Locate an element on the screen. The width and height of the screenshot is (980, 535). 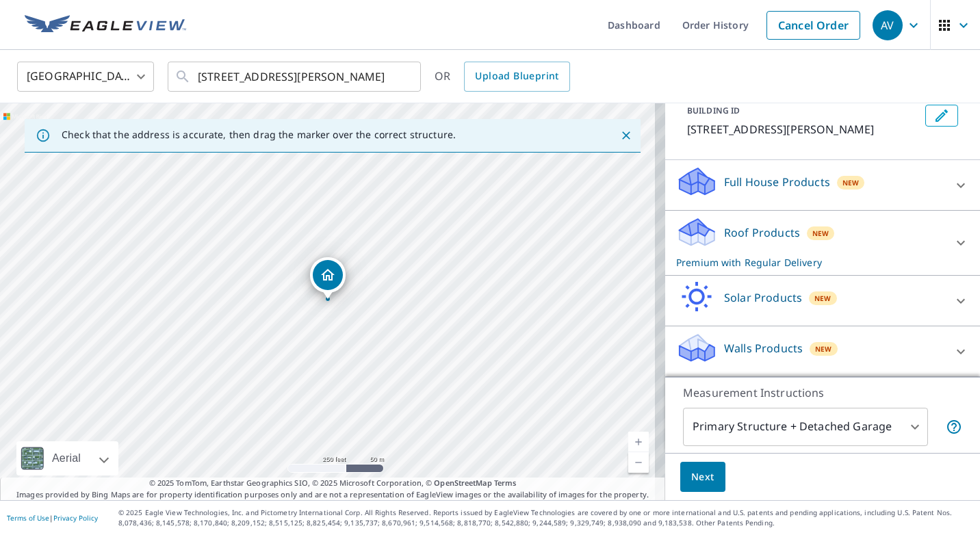
div: Walls ProductsNew is located at coordinates (823, 351).